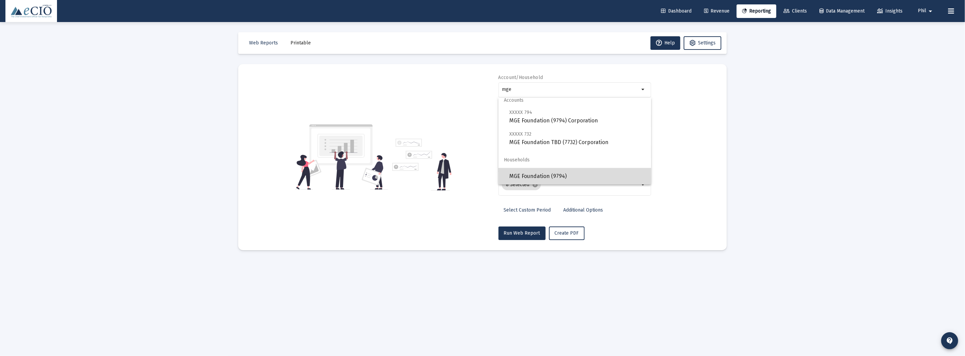 The height and width of the screenshot is (356, 965). Describe the element at coordinates (842, 11) in the screenshot. I see `span: Data Management` at that location.